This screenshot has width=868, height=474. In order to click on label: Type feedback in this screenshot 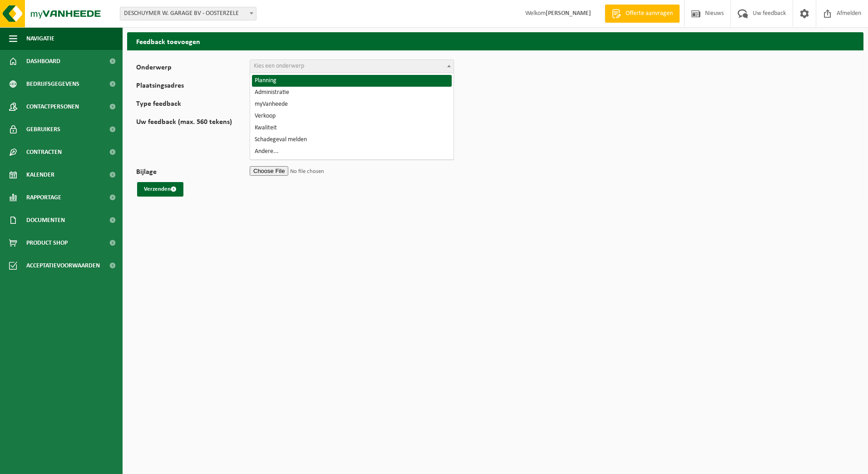, I will do `click(193, 105)`.